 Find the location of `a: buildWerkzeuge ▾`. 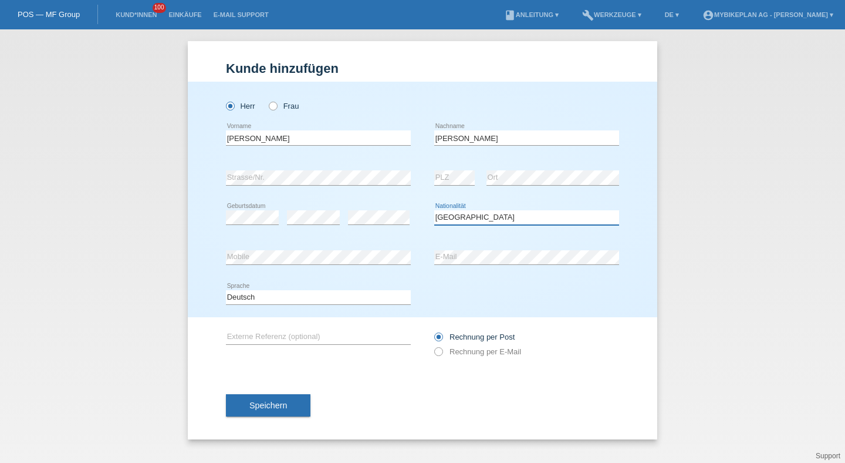

a: buildWerkzeuge ▾ is located at coordinates (612, 15).